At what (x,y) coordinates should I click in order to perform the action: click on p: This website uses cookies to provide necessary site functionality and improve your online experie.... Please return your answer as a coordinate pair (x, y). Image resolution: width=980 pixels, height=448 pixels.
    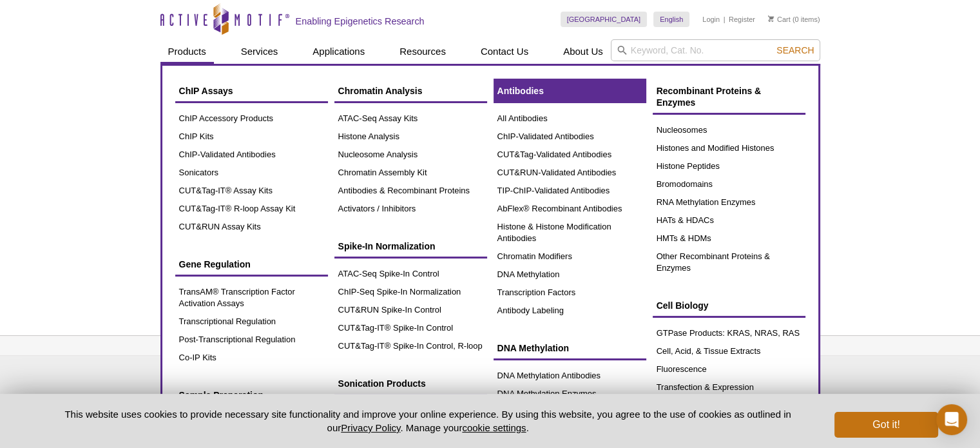
    Looking at the image, I should click on (428, 421).